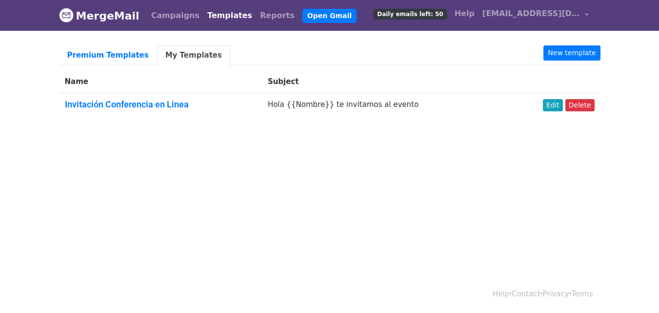 Image resolution: width=659 pixels, height=313 pixels. I want to click on a: Reports, so click(277, 16).